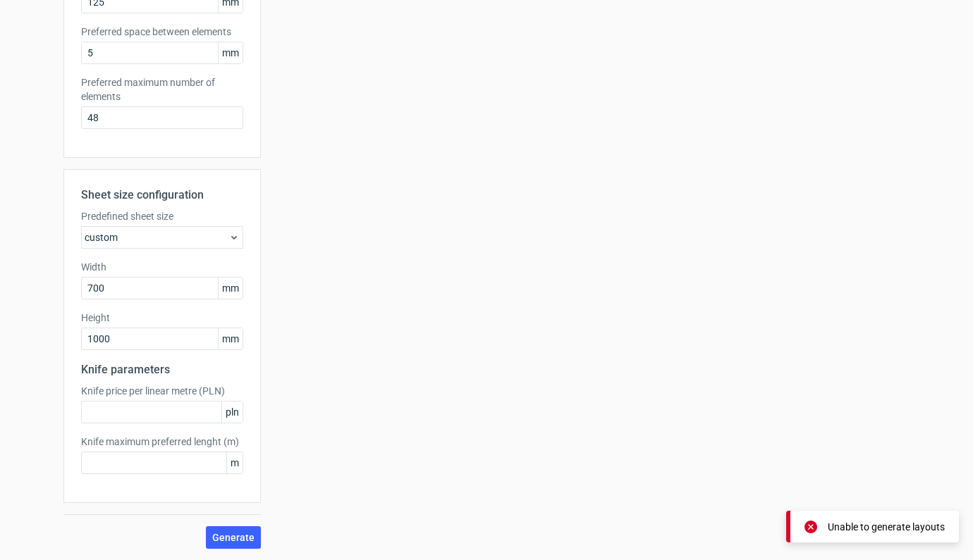 This screenshot has height=560, width=973. What do you see at coordinates (162, 32) in the screenshot?
I see `label: Preferred space between elements` at bounding box center [162, 32].